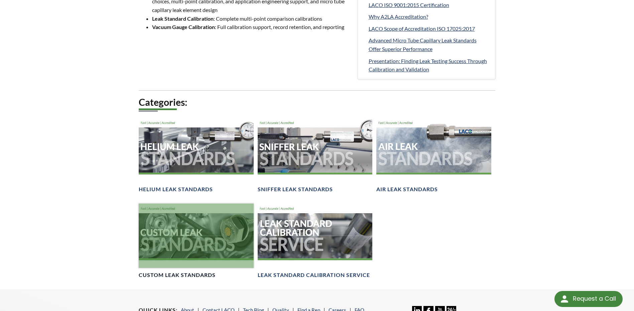 This screenshot has width=634, height=311. What do you see at coordinates (196, 155) in the screenshot?
I see `a: Helium Leak Standards headerHelium Leak Standards` at bounding box center [196, 155].